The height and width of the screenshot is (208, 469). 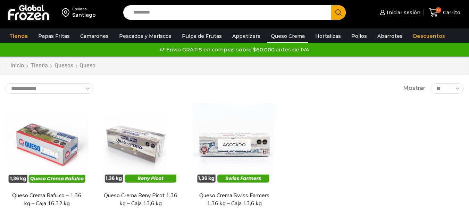 What do you see at coordinates (234, 144) in the screenshot?
I see `p: Agotado` at bounding box center [234, 144].